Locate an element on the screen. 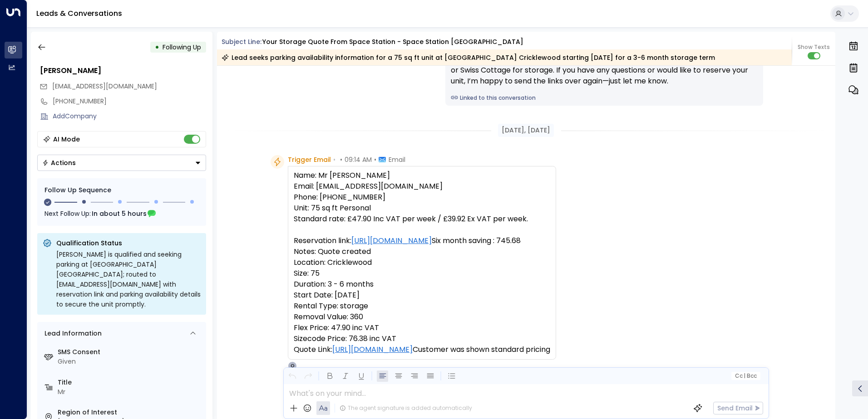  span: 09:14 AM is located at coordinates (358, 160).